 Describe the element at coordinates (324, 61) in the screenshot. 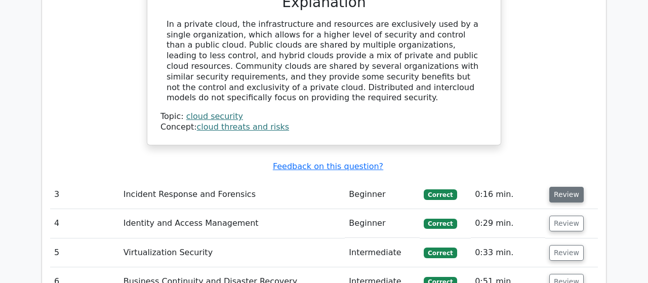

I see `div: In a private cloud, the infrastructure and resources are exclusively used by a single organizatio...` at that location.